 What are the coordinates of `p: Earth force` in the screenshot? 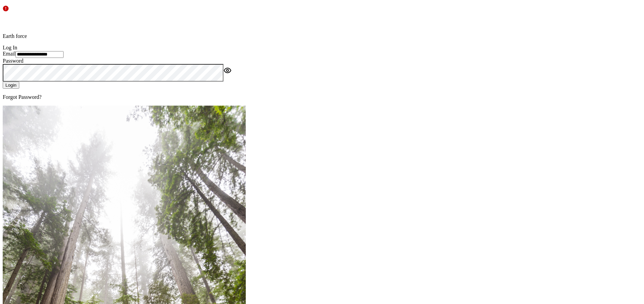 It's located at (322, 36).